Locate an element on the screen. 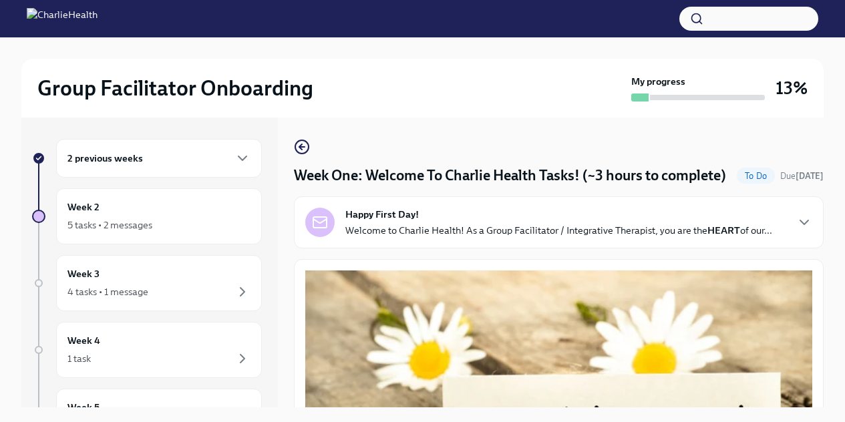 This screenshot has width=845, height=422. a: Week 34 tasks • 1 message is located at coordinates (147, 283).